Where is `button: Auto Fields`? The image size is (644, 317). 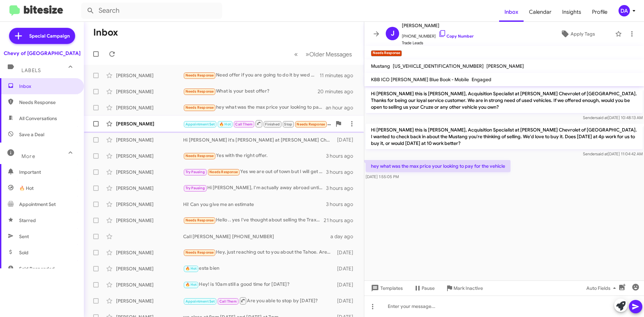 button: Auto Fields is located at coordinates (602, 288).